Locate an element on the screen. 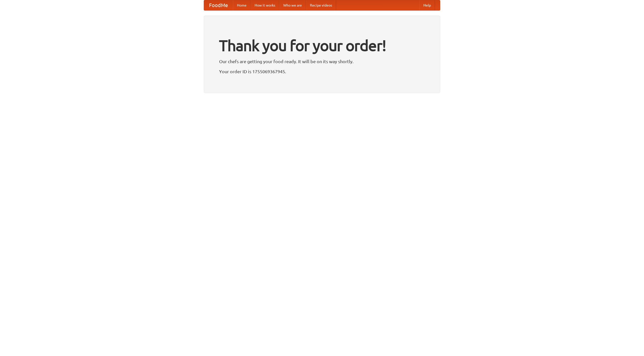 The image size is (644, 356). p: Our chefs are getting your food ready. It will be on its way shortly. is located at coordinates (322, 62).